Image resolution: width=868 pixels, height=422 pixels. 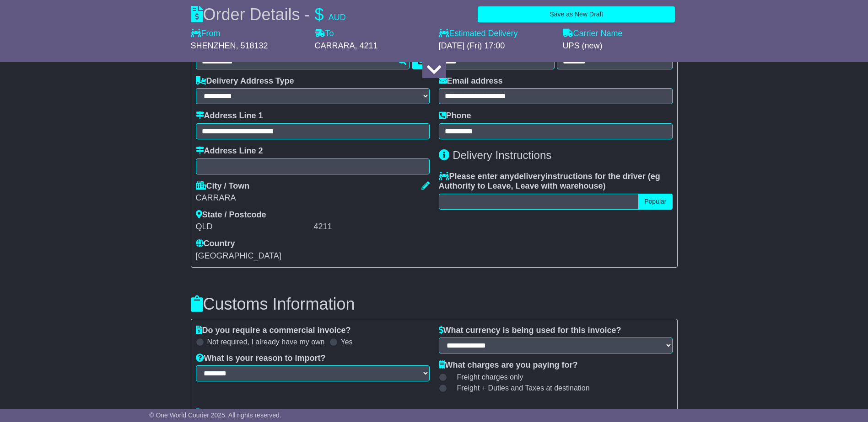 I want to click on div: QLD, so click(x=254, y=227).